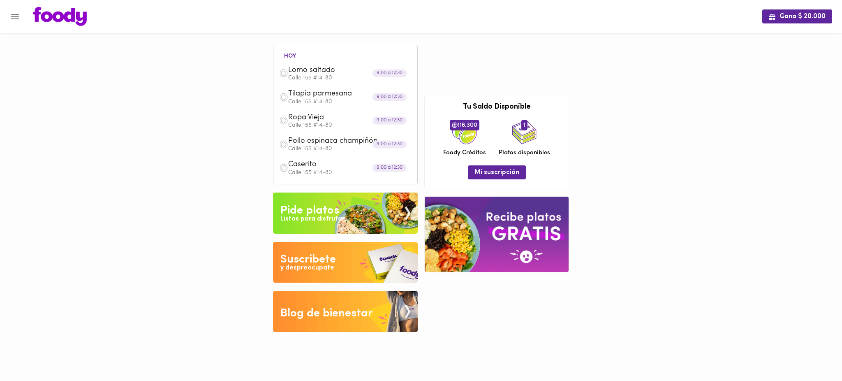 The image size is (842, 381). Describe the element at coordinates (497, 234) in the screenshot. I see `img: referral-banner.png` at that location.